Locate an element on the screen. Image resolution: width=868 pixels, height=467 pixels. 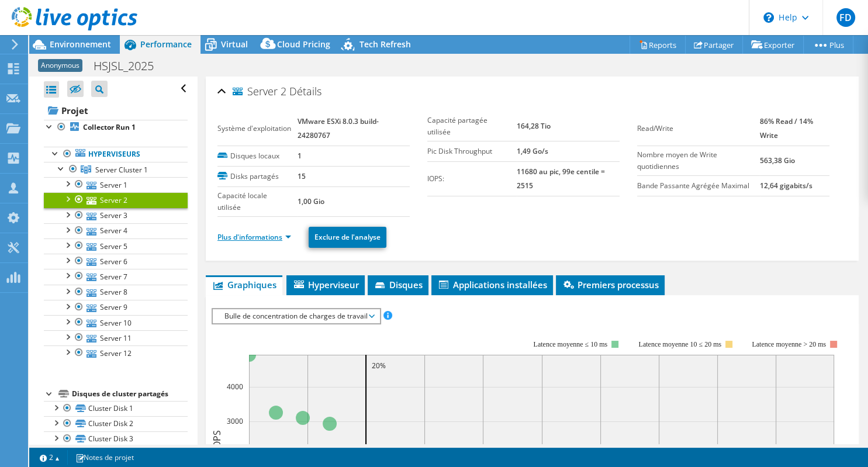
a: Partager is located at coordinates (714, 45).